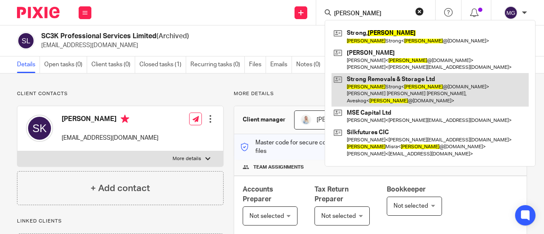 Image resolution: width=544 pixels, height=234 pixels. I want to click on a: Details, so click(28, 65).